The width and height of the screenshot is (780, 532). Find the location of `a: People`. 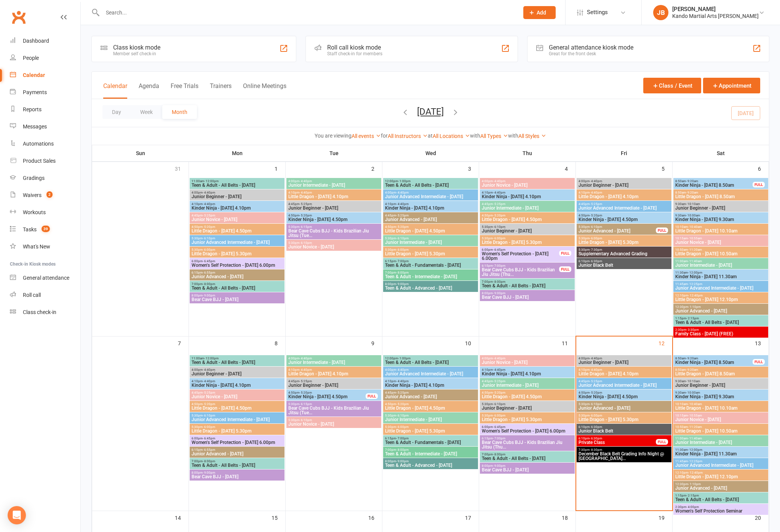

a: People is located at coordinates (45, 58).